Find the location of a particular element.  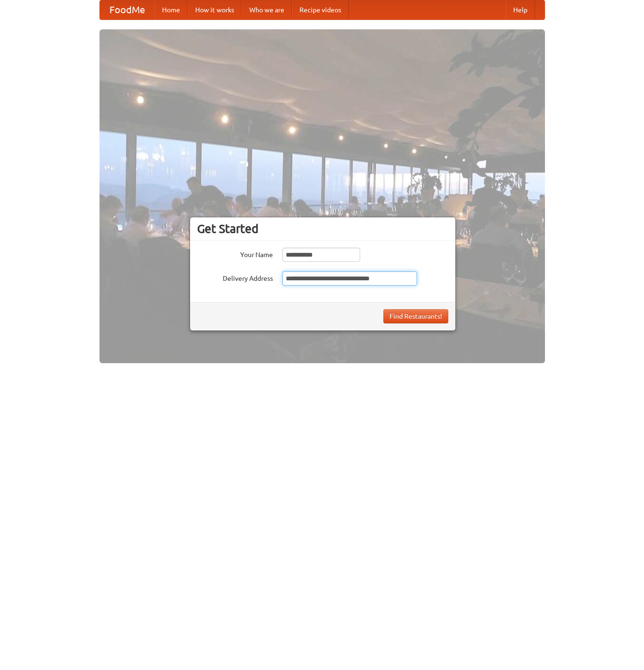

a: FoodMe is located at coordinates (127, 10).